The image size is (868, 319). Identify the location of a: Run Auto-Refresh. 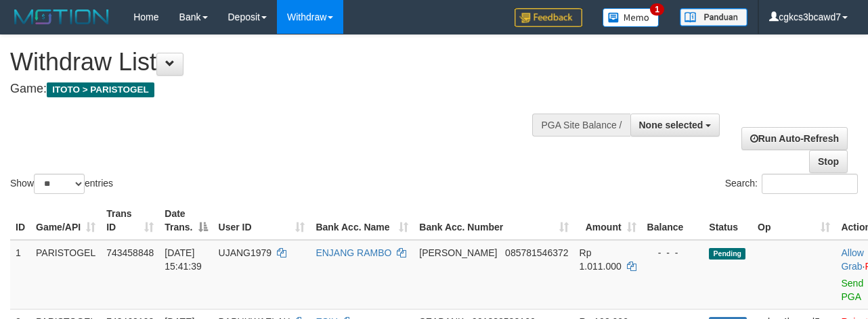
(794, 139).